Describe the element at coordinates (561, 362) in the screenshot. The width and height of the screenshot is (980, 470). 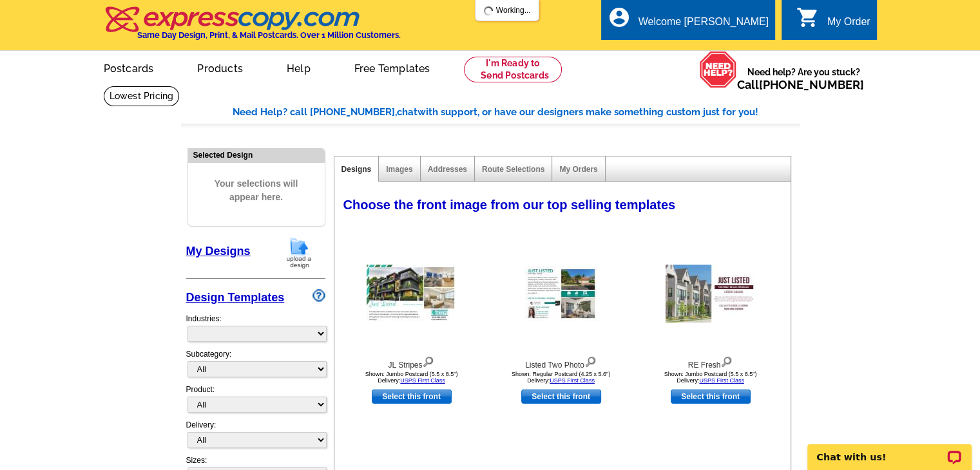
I see `div: Listed Two Photo` at that location.